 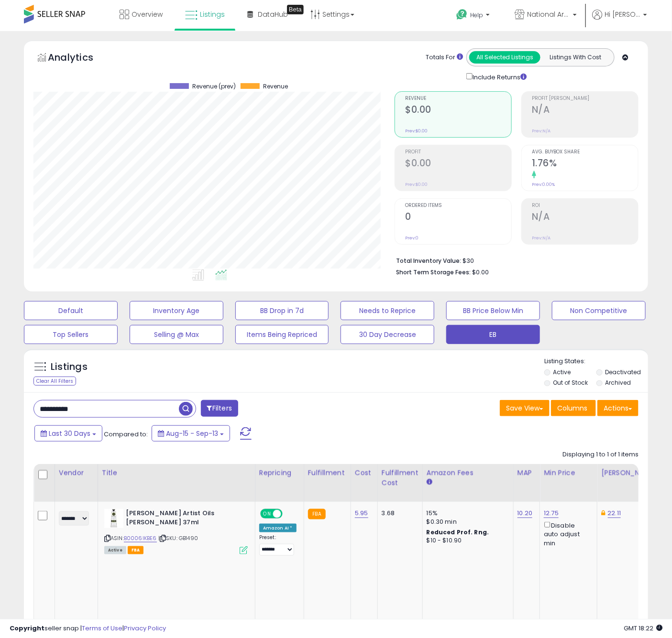 I want to click on b: Reduced Prof. Rng., so click(x=457, y=532).